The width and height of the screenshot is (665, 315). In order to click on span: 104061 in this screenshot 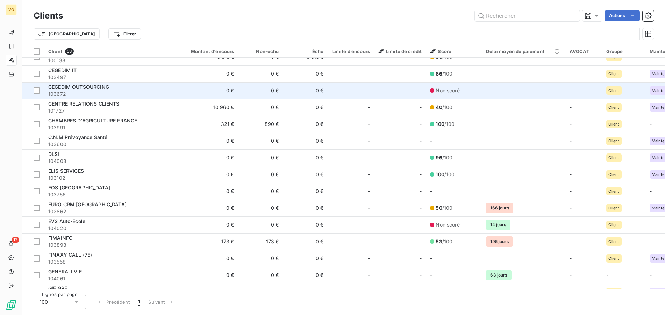, I will do `click(111, 279)`.